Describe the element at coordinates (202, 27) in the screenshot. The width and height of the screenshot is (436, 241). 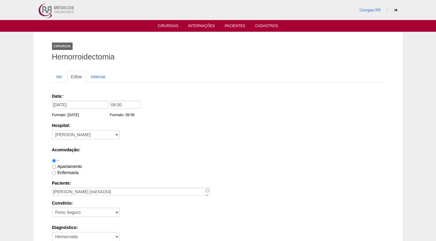
I see `a: Internações` at that location.